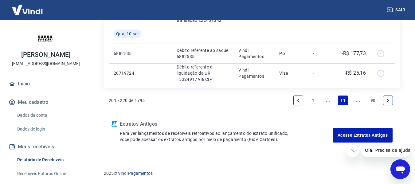  I want to click on img: Vindi, so click(27, 10).